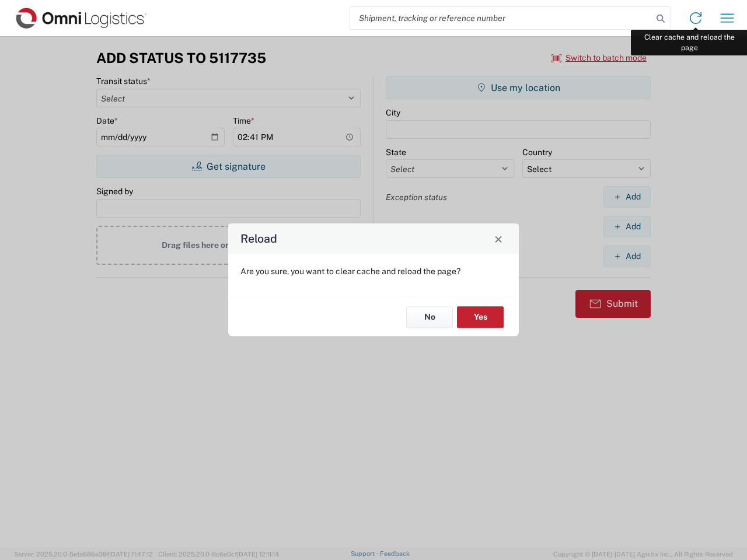 The width and height of the screenshot is (747, 560). Describe the element at coordinates (501, 18) in the screenshot. I see `input: Shipment, tracking or reference number` at that location.